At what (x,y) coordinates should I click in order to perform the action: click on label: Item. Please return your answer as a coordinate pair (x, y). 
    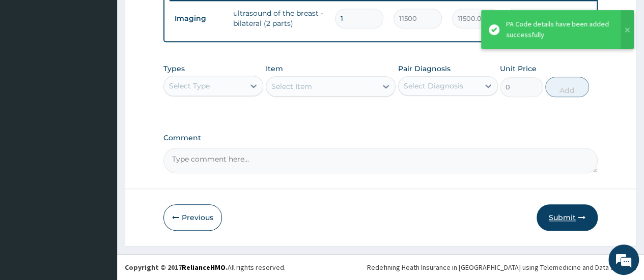
    Looking at the image, I should click on (275, 69).